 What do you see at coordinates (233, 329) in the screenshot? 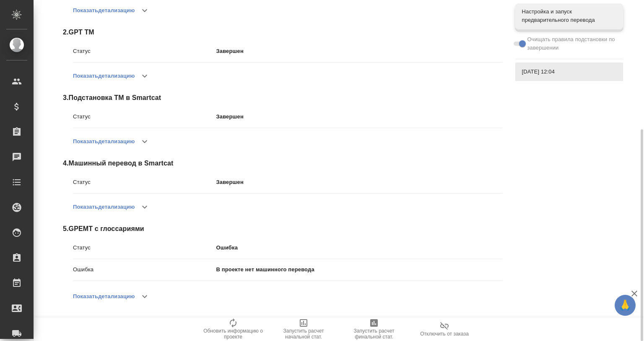
I see `button: Обновить информацию о проекте` at bounding box center [233, 329].